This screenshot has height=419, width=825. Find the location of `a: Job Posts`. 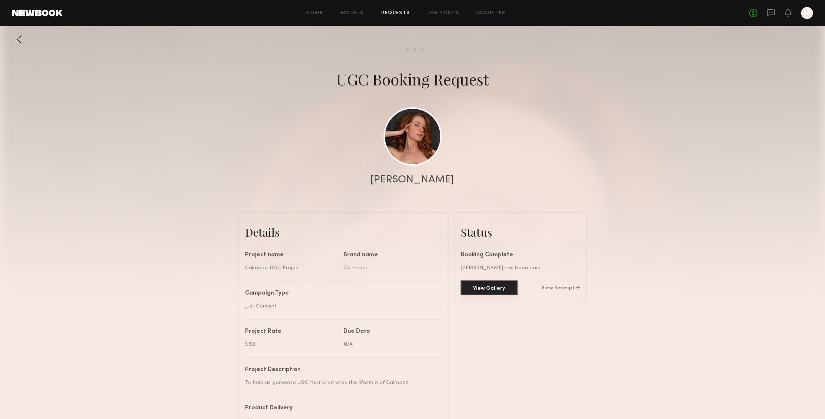

a: Job Posts is located at coordinates (443, 13).